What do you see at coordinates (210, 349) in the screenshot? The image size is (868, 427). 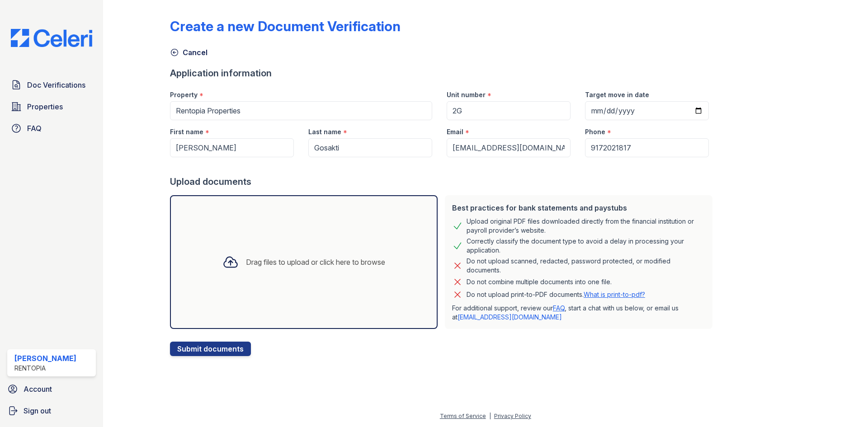 I see `button: Submit documents` at bounding box center [210, 349].